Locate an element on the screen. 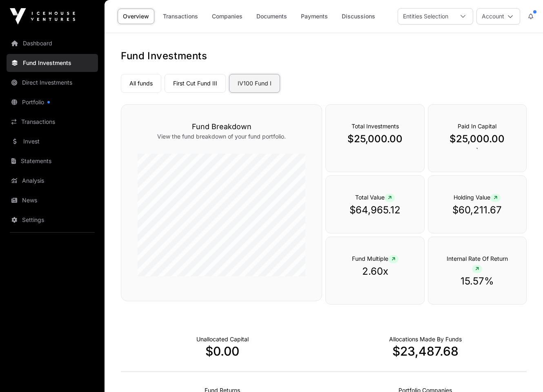 This screenshot has width=543, height=392. a: Dashboard is located at coordinates (52, 43).